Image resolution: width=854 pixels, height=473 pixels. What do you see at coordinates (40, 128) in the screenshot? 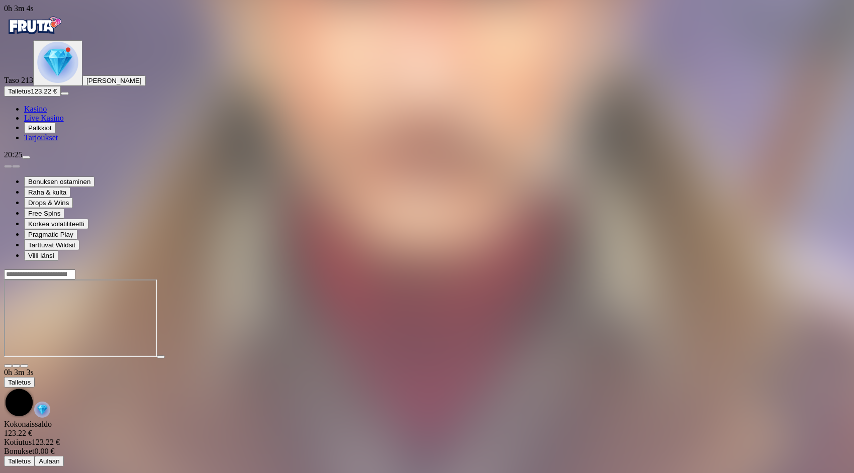
I see `button: reward iconPalkkiot` at bounding box center [40, 128].